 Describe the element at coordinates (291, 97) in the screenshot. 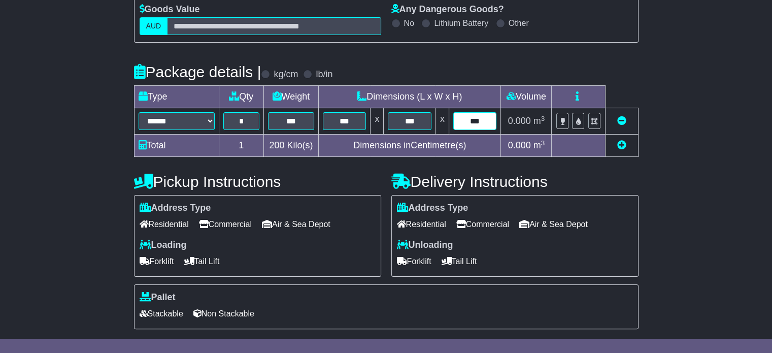

I see `td: Weight` at that location.